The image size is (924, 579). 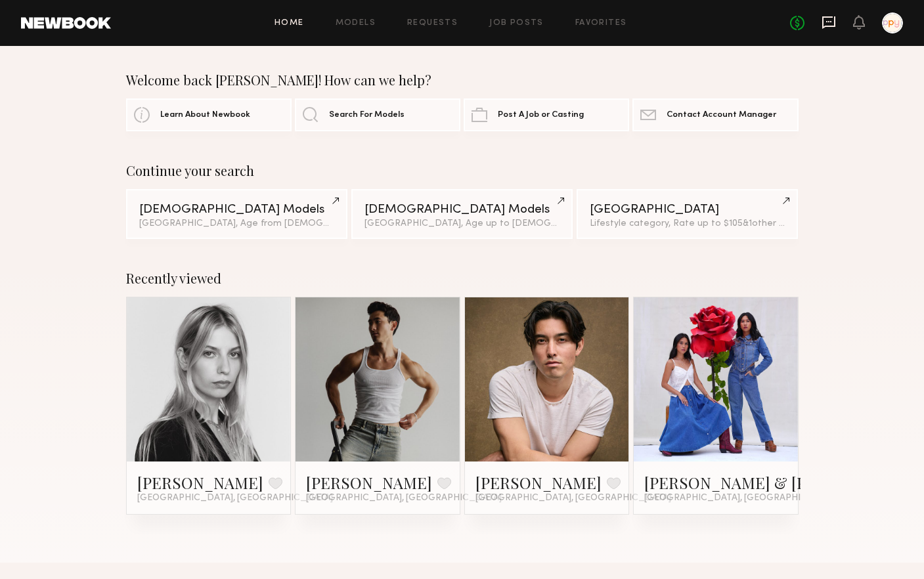 I want to click on a: Favorites, so click(x=602, y=23).